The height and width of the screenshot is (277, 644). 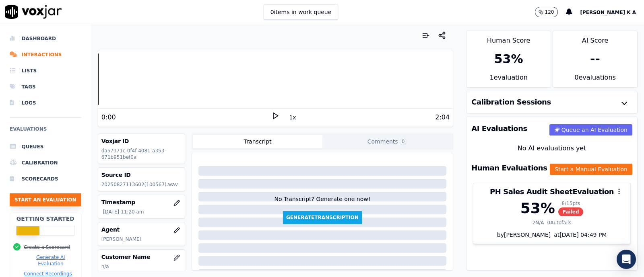 I want to click on li: Scorecards, so click(x=45, y=179).